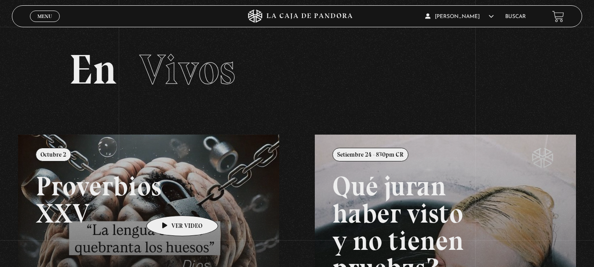 The width and height of the screenshot is (594, 267). What do you see at coordinates (558, 16) in the screenshot?
I see `a: View your shopping cart` at bounding box center [558, 16].